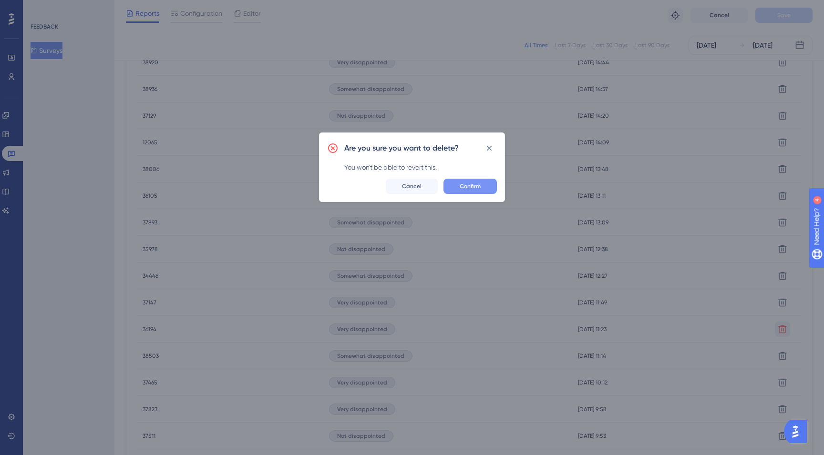 Image resolution: width=824 pixels, height=455 pixels. What do you see at coordinates (411, 186) in the screenshot?
I see `span: Cancel` at bounding box center [411, 186].